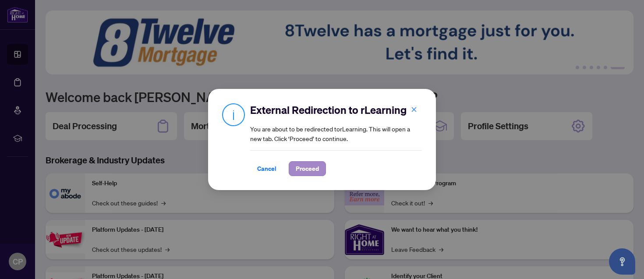 The image size is (644, 279). I want to click on button: Cancel, so click(267, 169).